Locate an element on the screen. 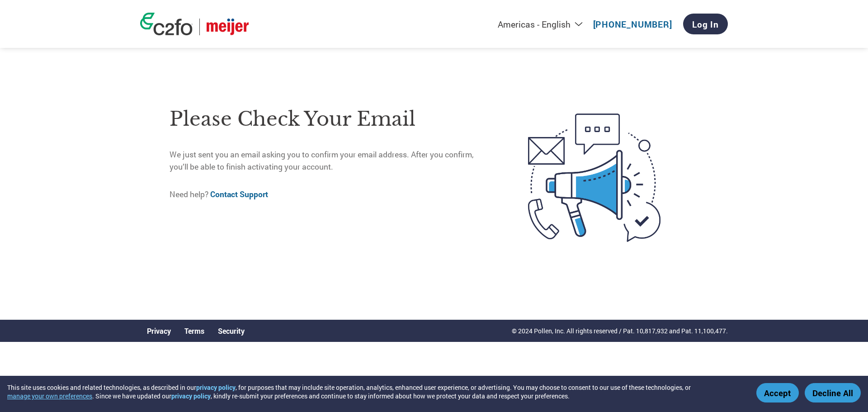  a: Privacy is located at coordinates (159, 331).